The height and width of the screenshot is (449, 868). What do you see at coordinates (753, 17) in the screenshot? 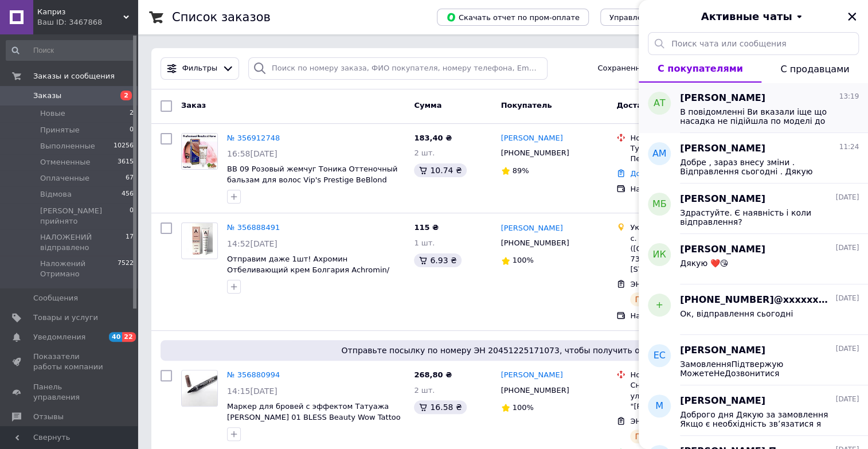
I see `button: Активные чаты` at bounding box center [753, 17].